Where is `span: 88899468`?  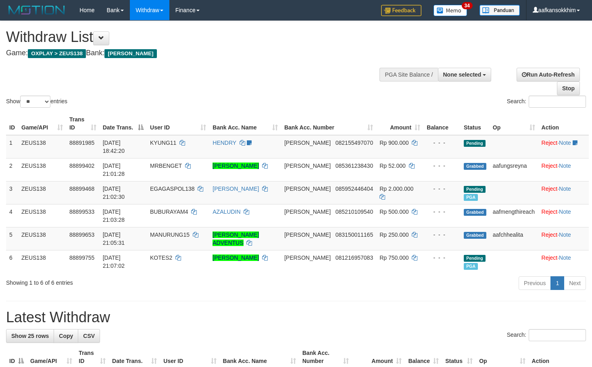
span: 88899468 is located at coordinates (82, 189).